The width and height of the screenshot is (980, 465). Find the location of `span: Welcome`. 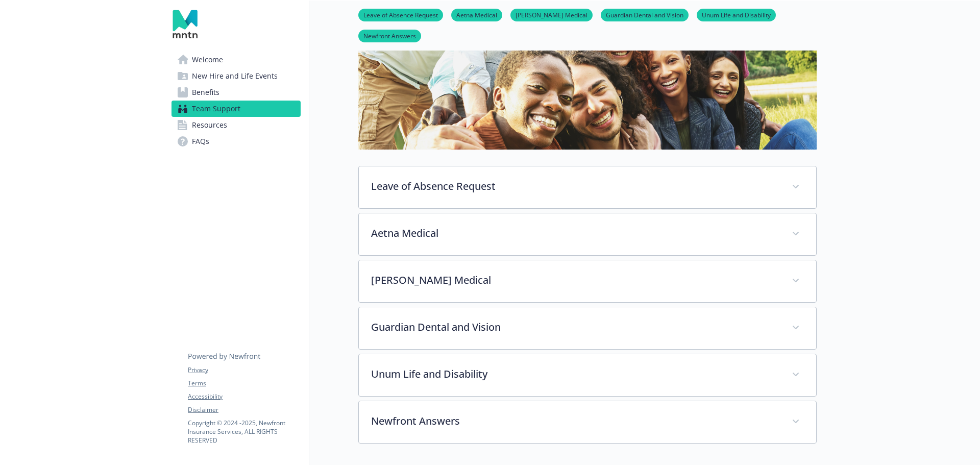

span: Welcome is located at coordinates (207, 60).